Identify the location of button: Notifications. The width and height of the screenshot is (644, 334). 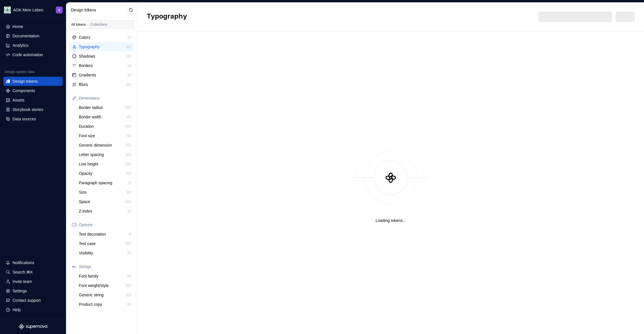
(33, 263).